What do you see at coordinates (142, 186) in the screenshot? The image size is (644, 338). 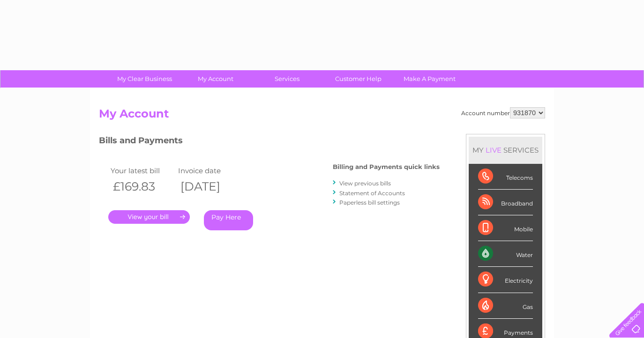 I see `th: £169.83` at bounding box center [142, 186].